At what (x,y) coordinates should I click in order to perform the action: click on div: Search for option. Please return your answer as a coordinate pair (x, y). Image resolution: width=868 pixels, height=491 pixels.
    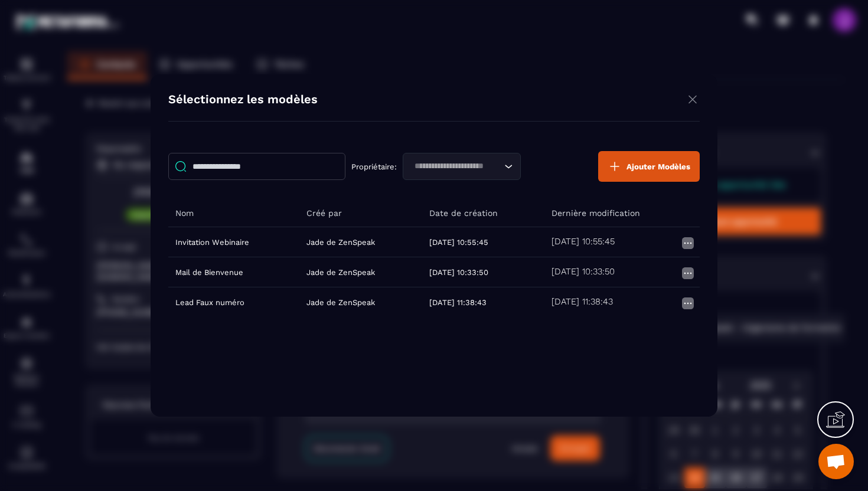
    Looking at the image, I should click on (461, 167).